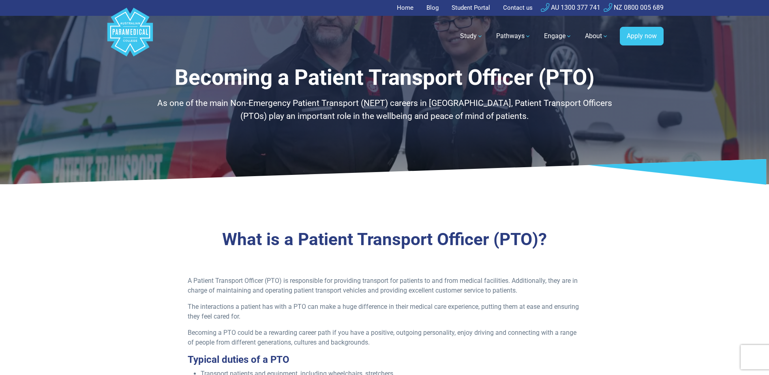 The image size is (769, 375). I want to click on p: A Patient Transport Officer (PTO) is responsible for providing transport for patients to and from..., so click(384, 285).